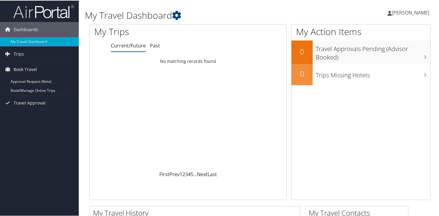  I want to click on h3: Trips Missing Hotels, so click(373, 73).